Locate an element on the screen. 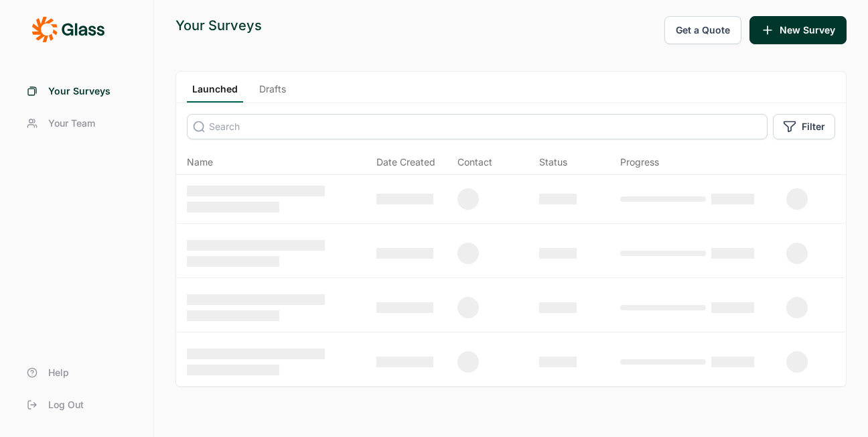 The height and width of the screenshot is (437, 868). button: Filter is located at coordinates (803, 127).